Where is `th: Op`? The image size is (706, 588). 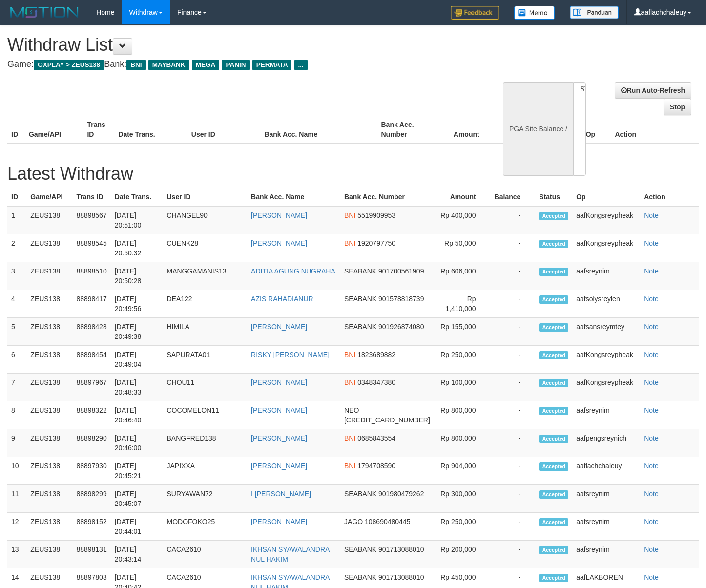 th: Op is located at coordinates (596, 130).